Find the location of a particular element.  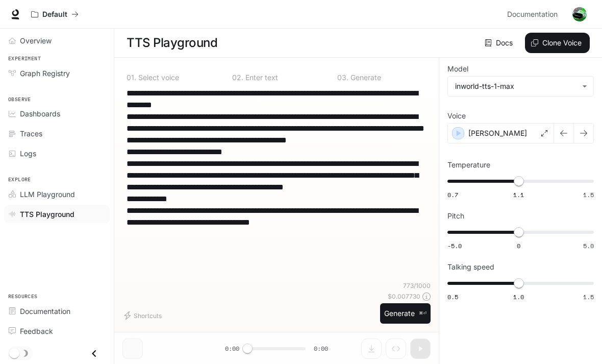

p: Model is located at coordinates (458, 69).